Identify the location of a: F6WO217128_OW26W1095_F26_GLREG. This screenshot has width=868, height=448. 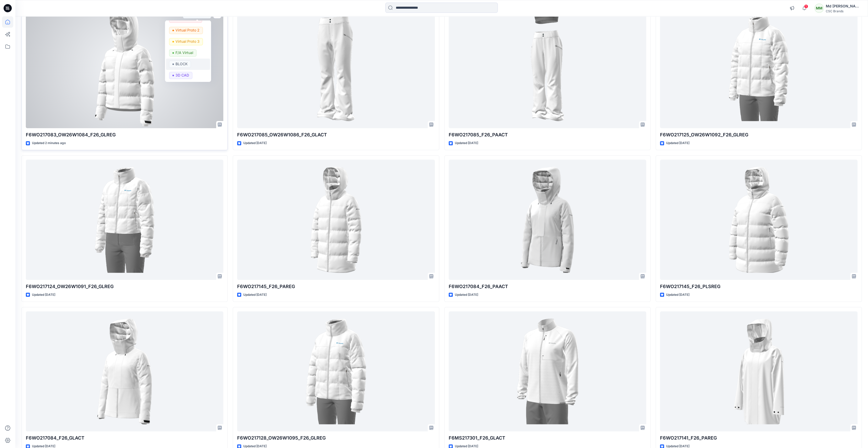
(336, 371).